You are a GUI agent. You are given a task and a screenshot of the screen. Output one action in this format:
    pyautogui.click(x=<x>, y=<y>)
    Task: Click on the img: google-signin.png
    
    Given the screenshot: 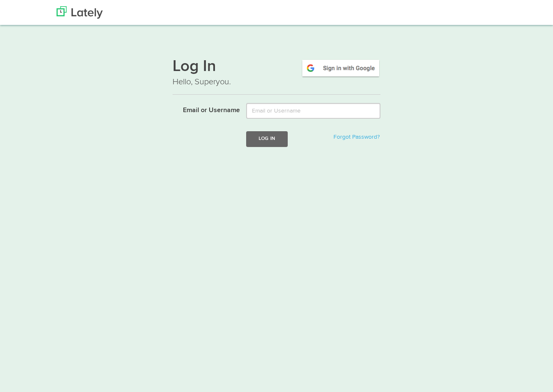 What is the action you would take?
    pyautogui.click(x=340, y=68)
    